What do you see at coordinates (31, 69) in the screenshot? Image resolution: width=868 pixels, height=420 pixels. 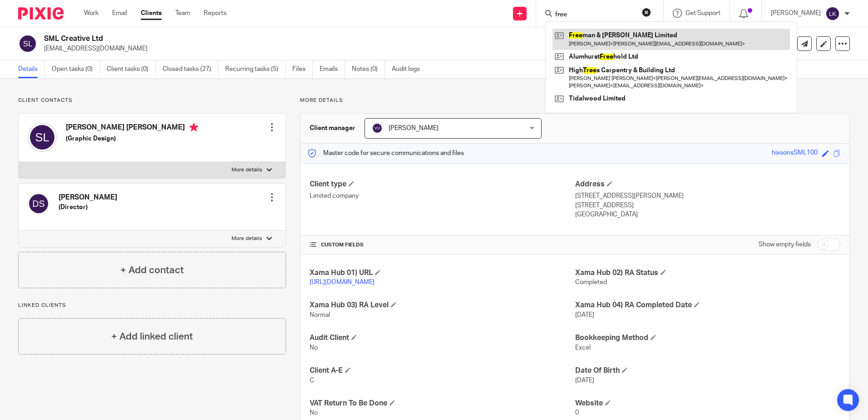 I see `a: Details` at bounding box center [31, 69].